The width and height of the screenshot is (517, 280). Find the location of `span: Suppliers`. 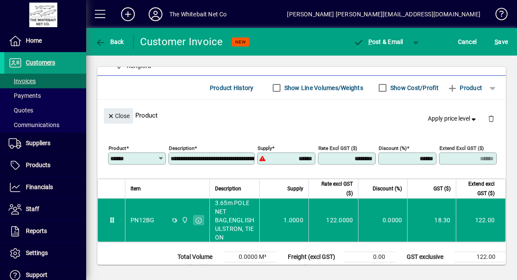

span: Suppliers is located at coordinates (38, 143).